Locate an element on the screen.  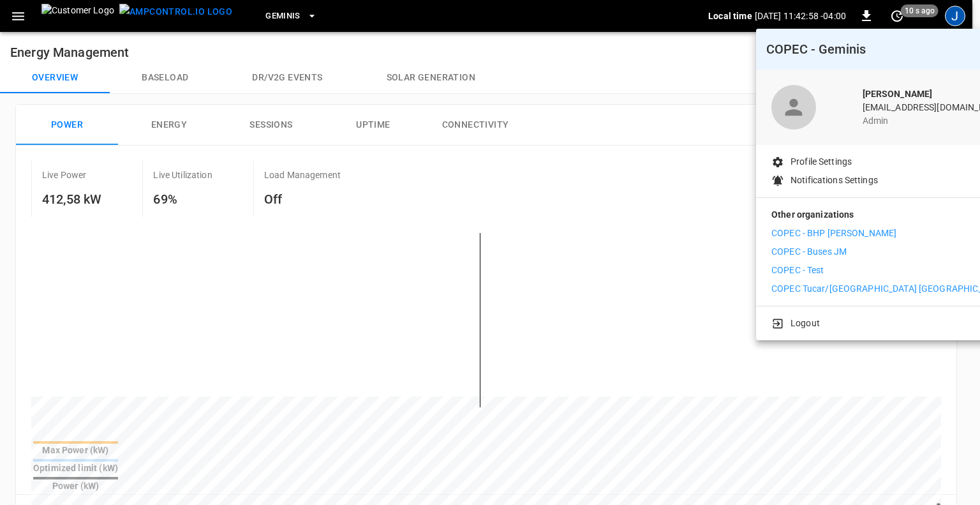
div: profile-icon is located at coordinates (793, 108).